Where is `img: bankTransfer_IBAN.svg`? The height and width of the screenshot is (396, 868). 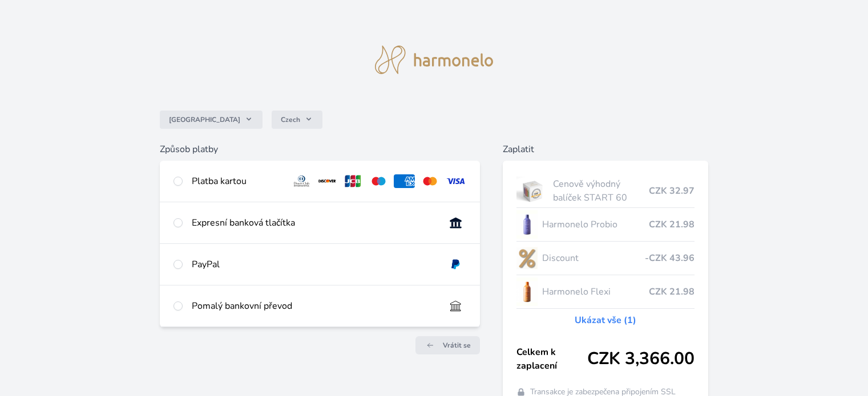 img: bankTransfer_IBAN.svg is located at coordinates (455, 306).